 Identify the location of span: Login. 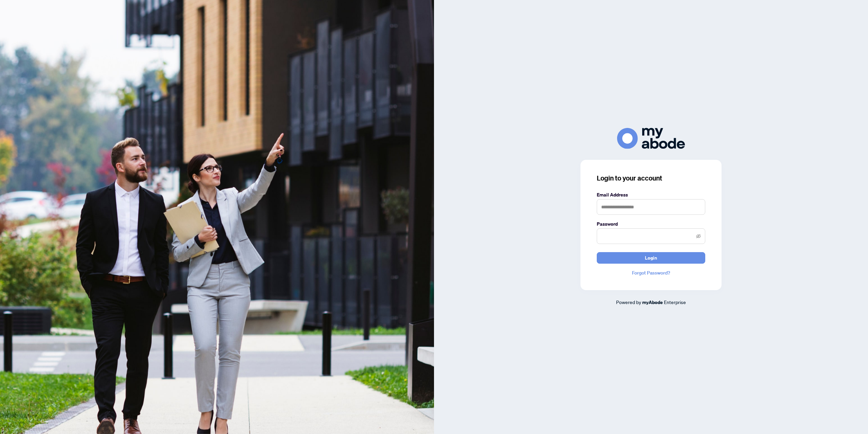
(651, 258).